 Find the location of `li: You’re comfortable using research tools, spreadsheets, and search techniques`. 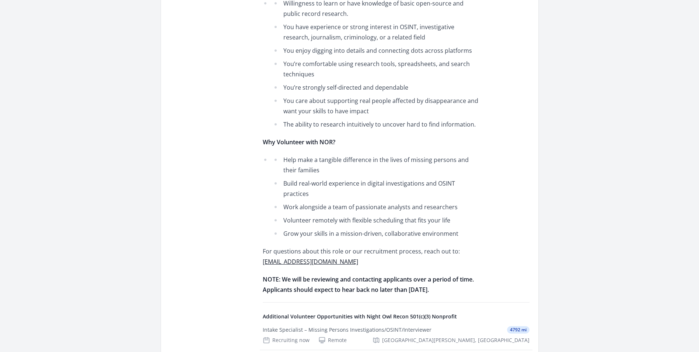

li: You’re comfortable using research tools, spreadsheets, and search techniques is located at coordinates (376, 69).